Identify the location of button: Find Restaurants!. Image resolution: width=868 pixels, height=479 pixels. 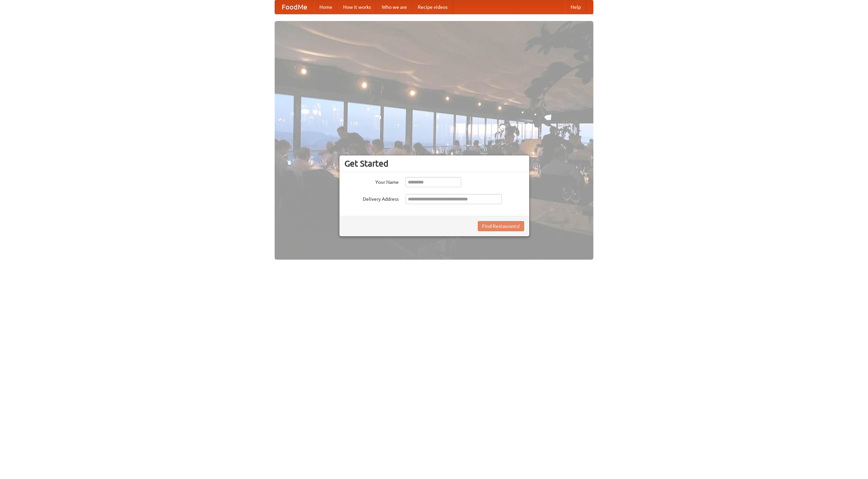
(500, 226).